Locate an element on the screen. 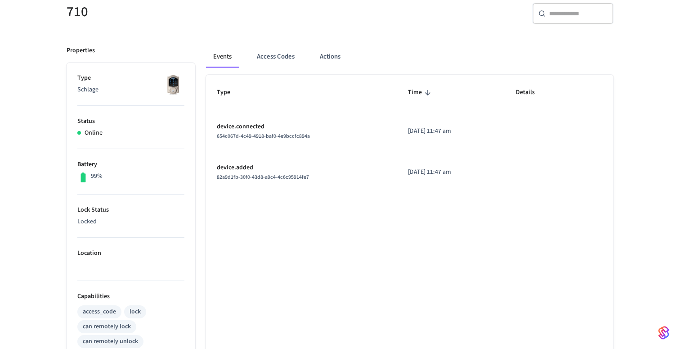 The width and height of the screenshot is (680, 349). span: Type is located at coordinates (229, 92).